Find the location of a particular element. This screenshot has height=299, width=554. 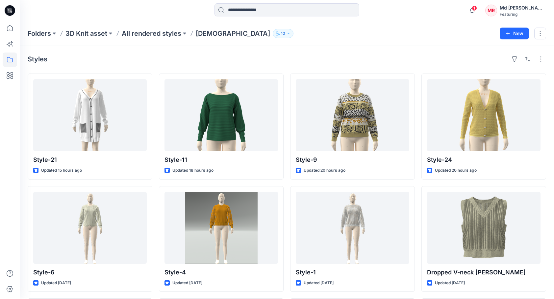

p: 10 is located at coordinates (283, 34).